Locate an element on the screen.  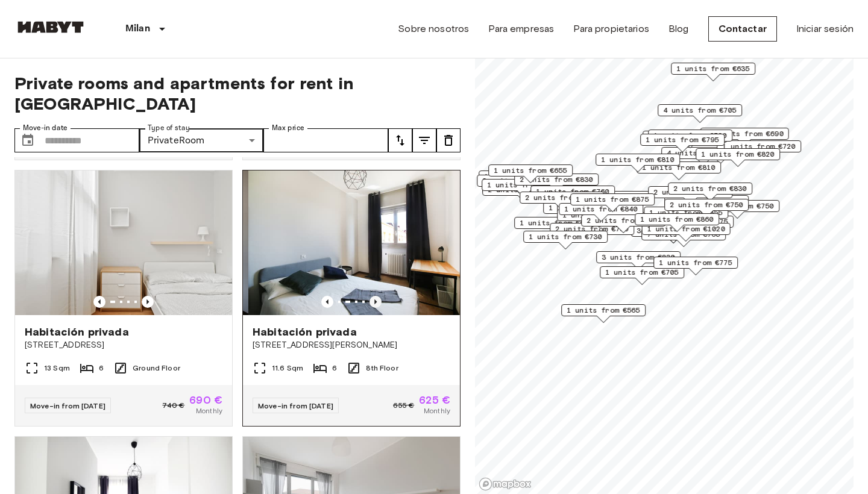
label: Type of stay is located at coordinates (169, 128).